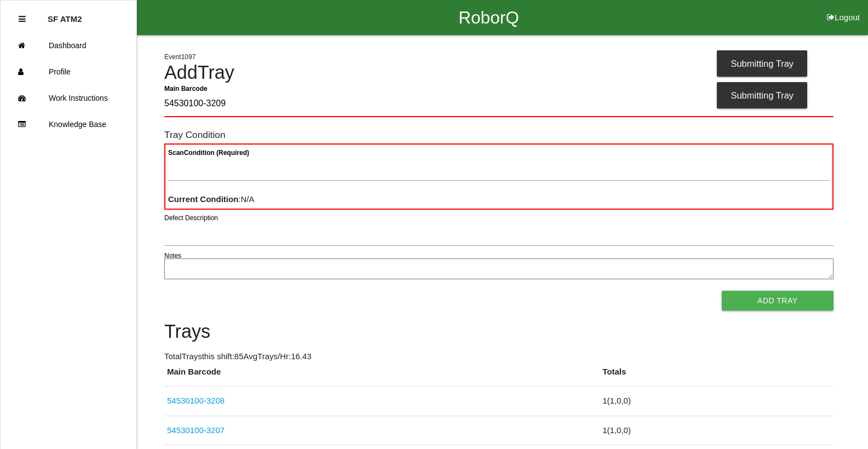 This screenshot has height=449, width=868. What do you see at coordinates (22, 20) in the screenshot?
I see `div: Close` at bounding box center [22, 20].